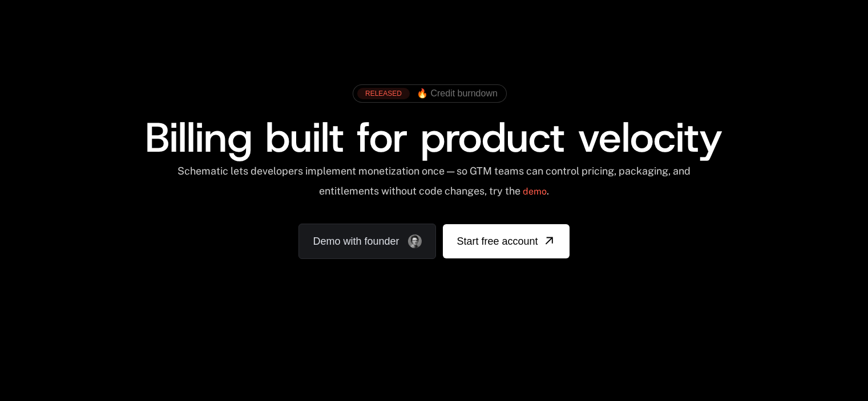 Image resolution: width=868 pixels, height=401 pixels. Describe the element at coordinates (497, 241) in the screenshot. I see `span: Start free account` at that location.